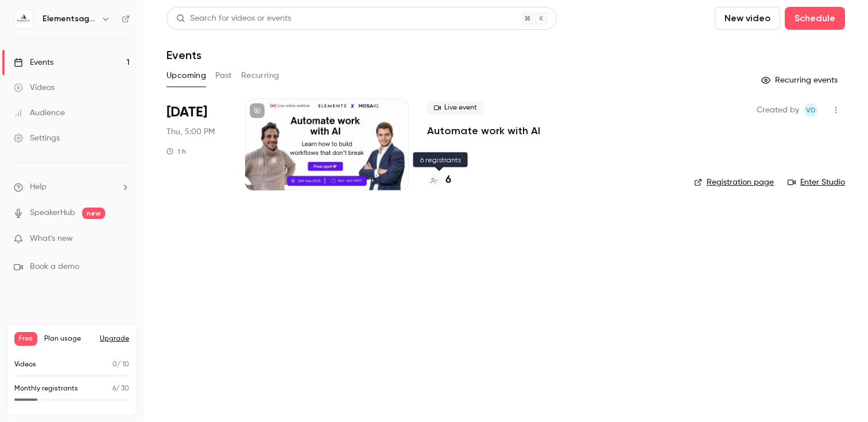  I want to click on div: Sep 25 Thu, 4:00 PM (Europe/Lisbon), so click(197, 145).